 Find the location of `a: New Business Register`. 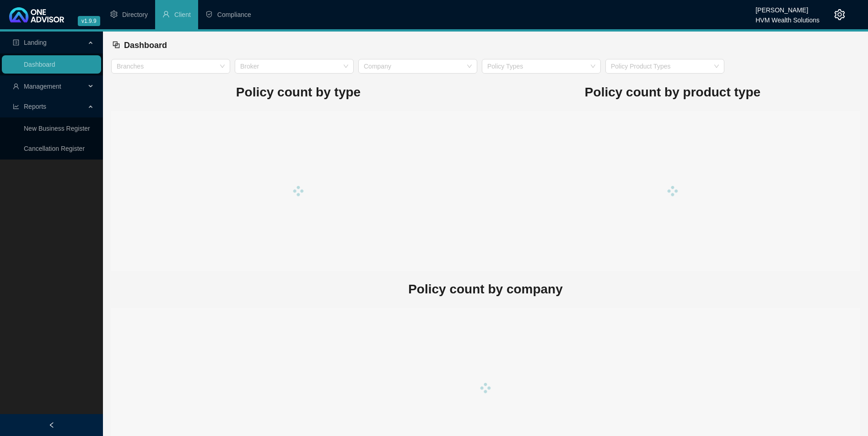

a: New Business Register is located at coordinates (57, 129).